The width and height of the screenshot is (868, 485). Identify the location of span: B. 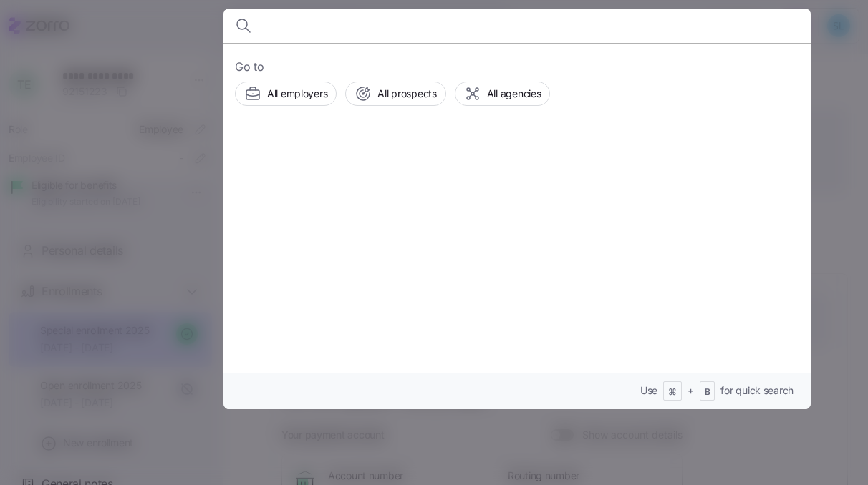
(708, 392).